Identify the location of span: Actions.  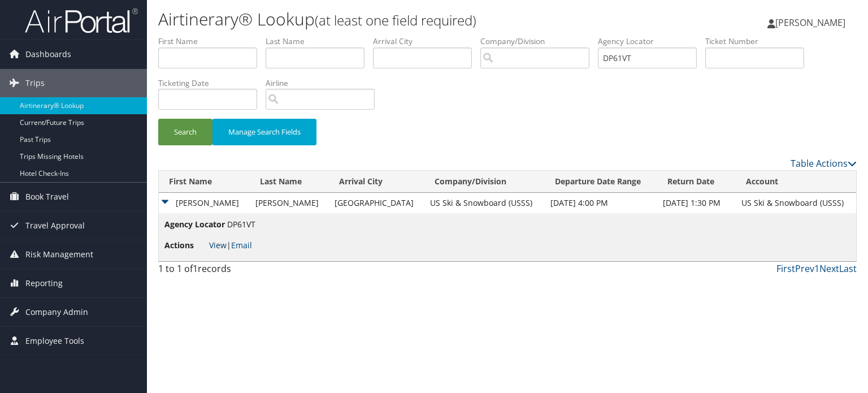
(185, 246).